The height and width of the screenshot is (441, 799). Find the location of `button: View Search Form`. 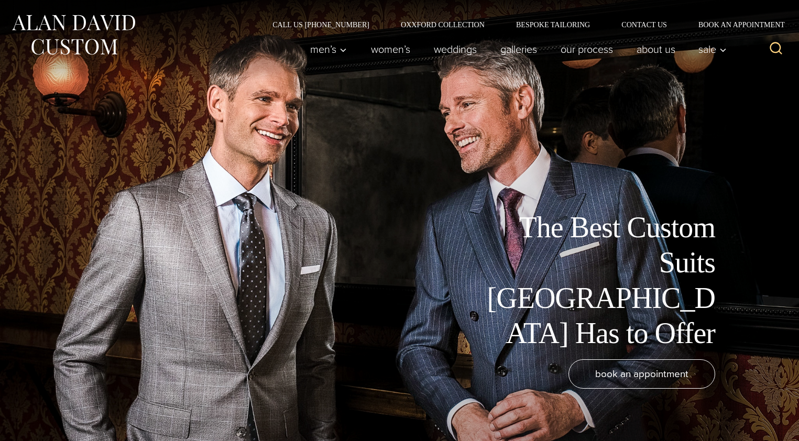

button: View Search Form is located at coordinates (776, 49).